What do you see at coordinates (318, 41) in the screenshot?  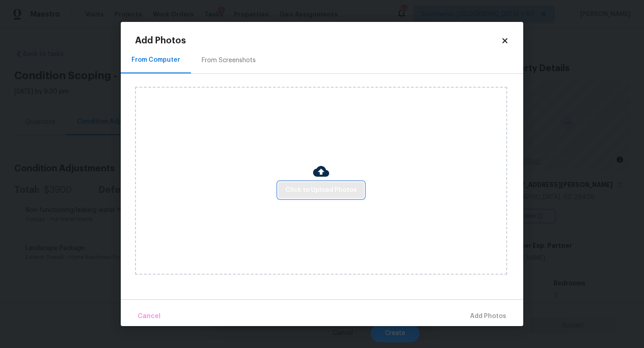 I see `h2: Add Photos` at bounding box center [318, 41].